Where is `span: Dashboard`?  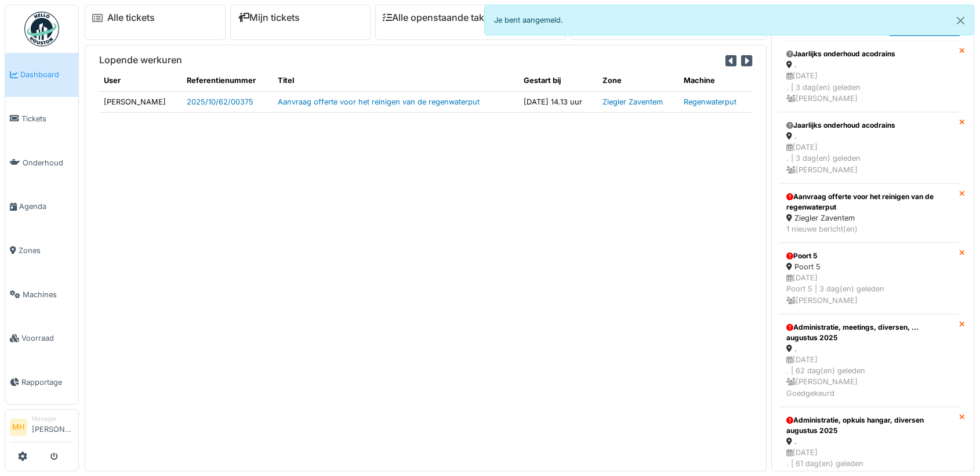 span: Dashboard is located at coordinates (47, 75).